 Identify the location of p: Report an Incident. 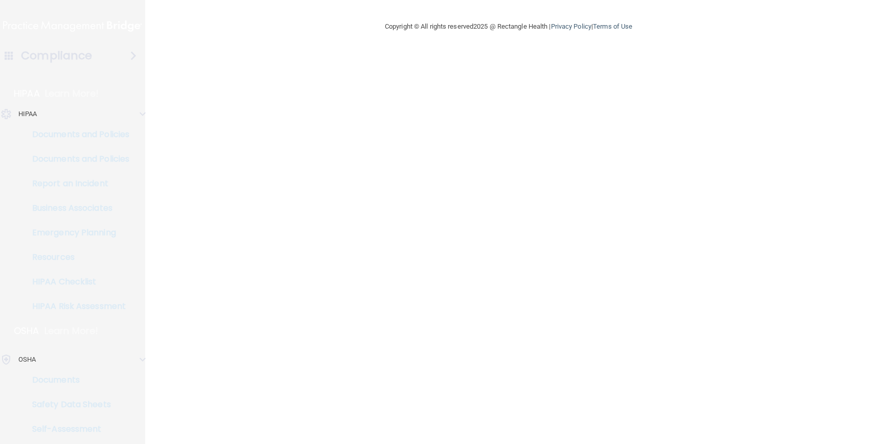
(76, 184).